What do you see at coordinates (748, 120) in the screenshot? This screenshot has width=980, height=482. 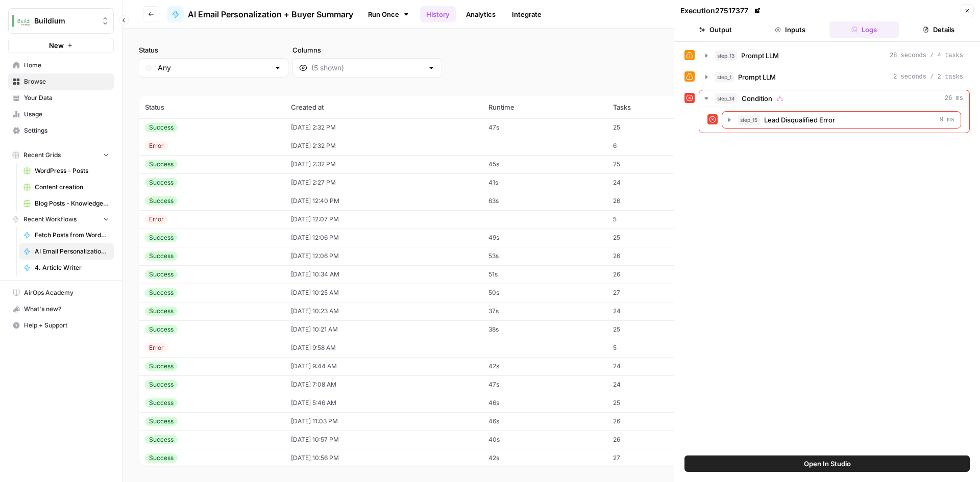 I see `span: step_15` at bounding box center [748, 120].